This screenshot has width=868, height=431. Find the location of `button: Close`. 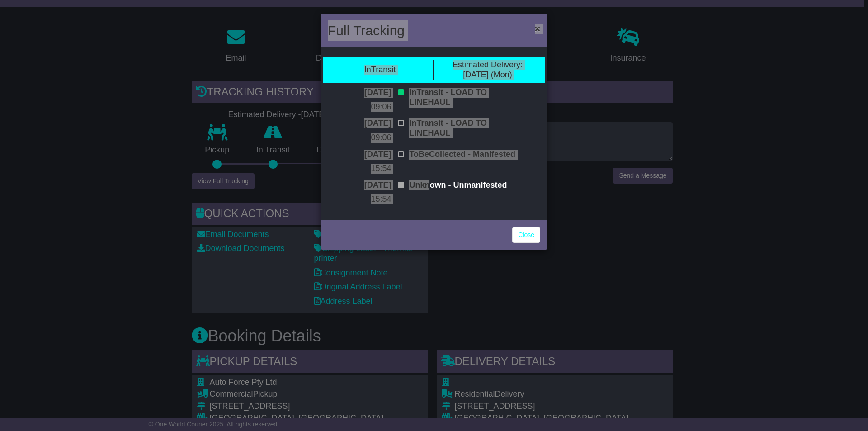

button: Close is located at coordinates (538, 28).